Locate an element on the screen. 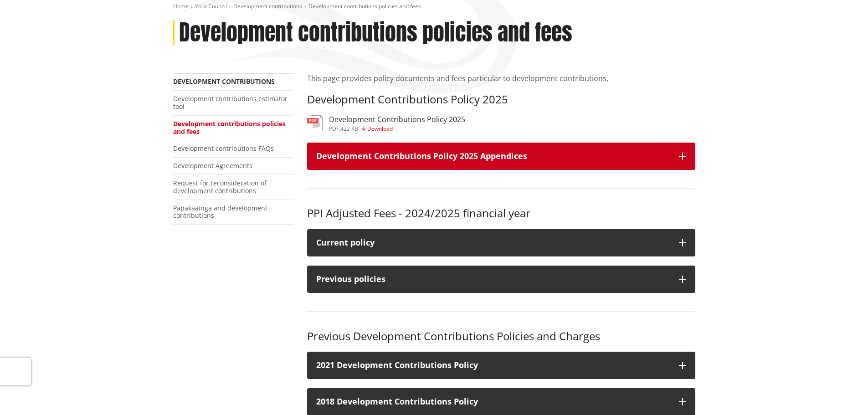 The width and height of the screenshot is (868, 415). button: Previous policies is located at coordinates (501, 279).